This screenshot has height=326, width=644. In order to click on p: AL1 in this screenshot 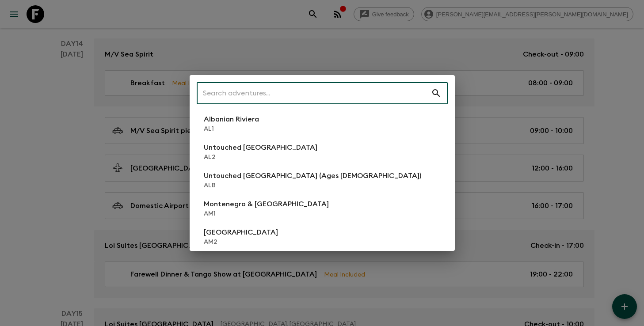, I will do `click(231, 129)`.